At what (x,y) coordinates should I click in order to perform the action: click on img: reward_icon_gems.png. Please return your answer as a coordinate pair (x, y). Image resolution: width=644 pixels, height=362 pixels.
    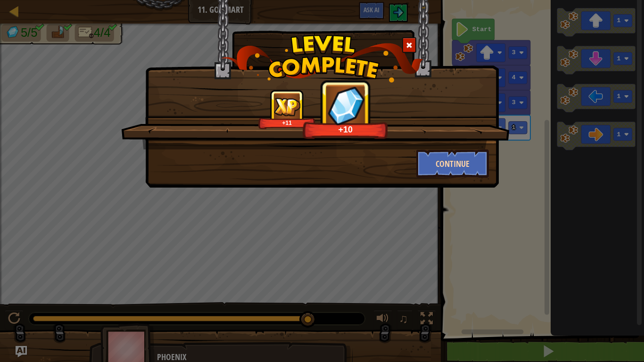
    Looking at the image, I should click on (346, 105).